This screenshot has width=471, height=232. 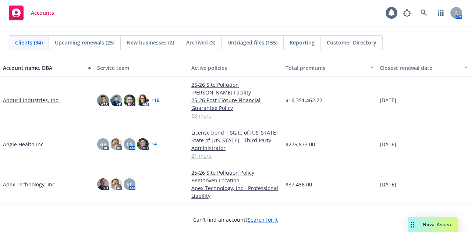 What do you see at coordinates (235, 177) in the screenshot?
I see `a: 25-26 Site Pollution Policy Beethoven Location` at bounding box center [235, 177].